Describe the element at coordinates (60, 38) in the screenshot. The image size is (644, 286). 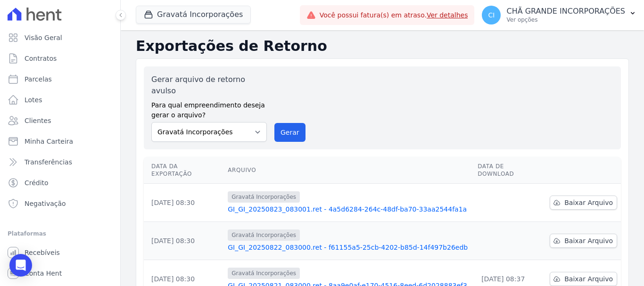
I see `a: Visão Geral` at that location.